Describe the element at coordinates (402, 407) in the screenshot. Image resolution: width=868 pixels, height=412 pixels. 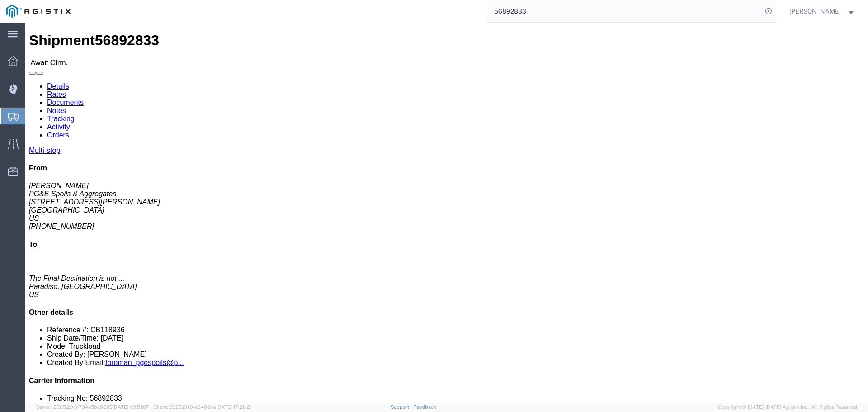
I see `a: Support` at that location.